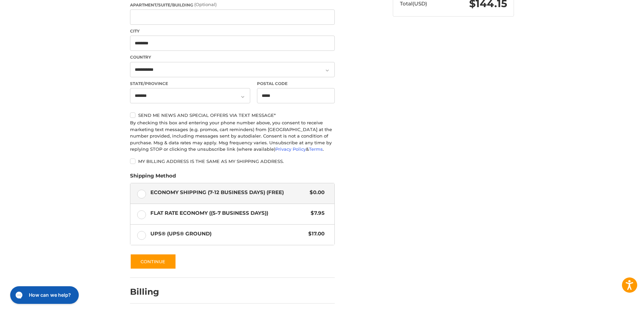 Image resolution: width=644 pixels, height=313 pixels. Describe the element at coordinates (314, 234) in the screenshot. I see `span: $17.00` at that location.